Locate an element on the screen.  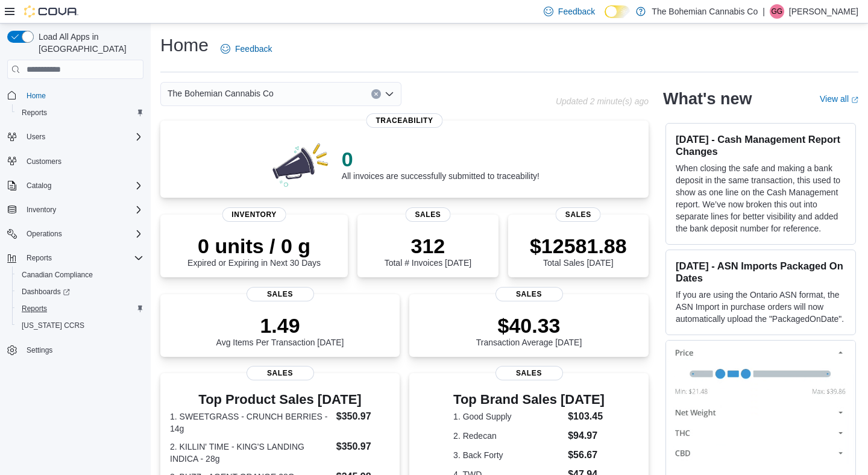
button: Clear input is located at coordinates (376, 94).